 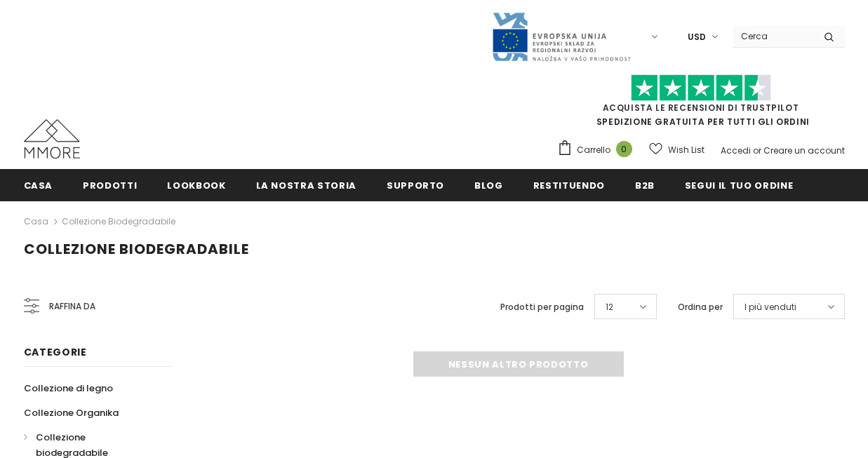 I want to click on span: Collezione Organika, so click(x=71, y=412).